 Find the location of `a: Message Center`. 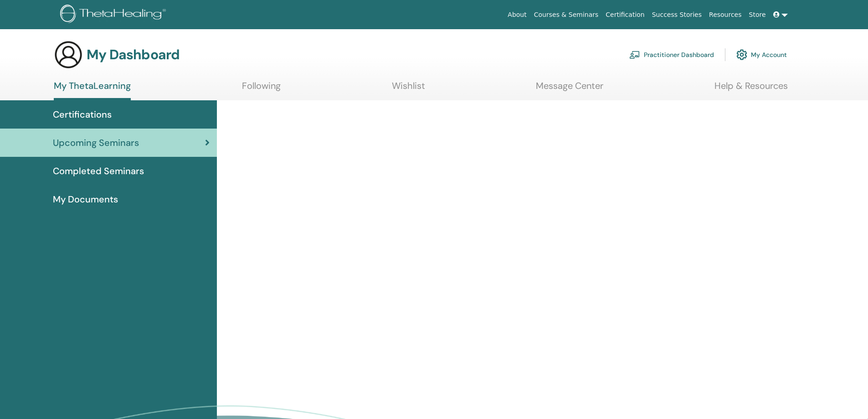

a: Message Center is located at coordinates (570, 89).